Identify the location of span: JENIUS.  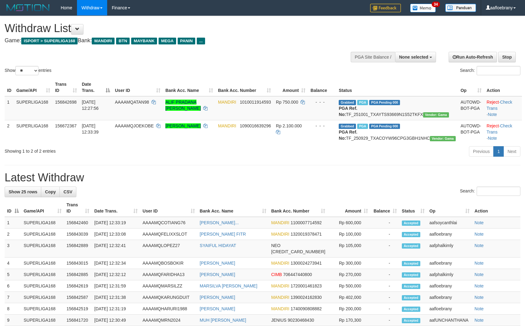
(279, 320).